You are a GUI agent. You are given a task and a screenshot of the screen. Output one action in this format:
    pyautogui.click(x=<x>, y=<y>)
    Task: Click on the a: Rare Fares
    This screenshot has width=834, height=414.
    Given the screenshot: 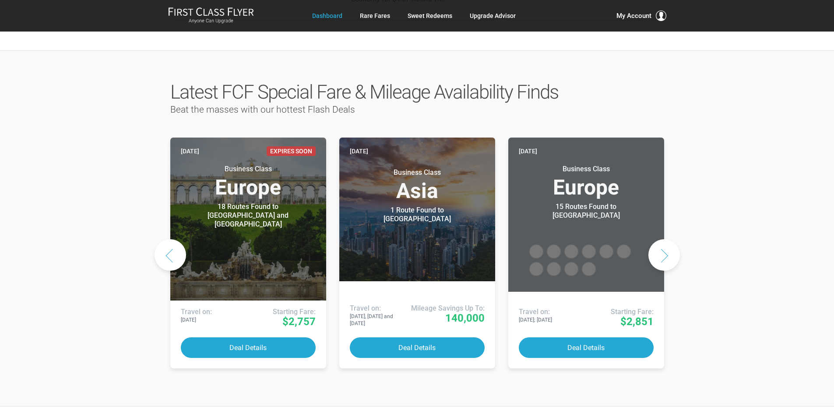 What is the action you would take?
    pyautogui.click(x=375, y=16)
    